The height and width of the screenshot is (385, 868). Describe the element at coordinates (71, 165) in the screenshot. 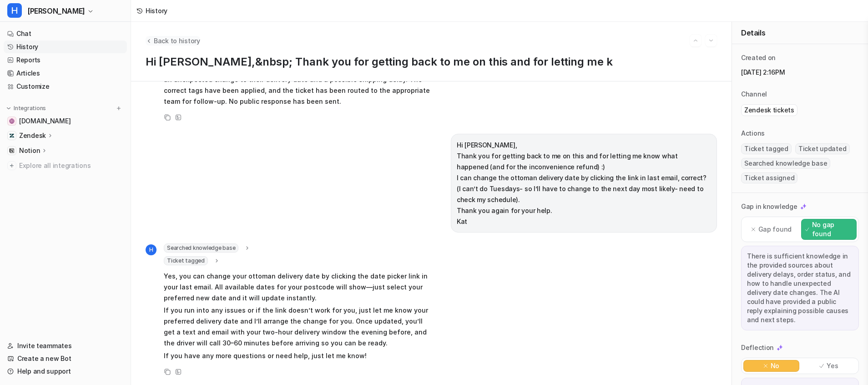

I see `span: Explore all integrations` at that location.